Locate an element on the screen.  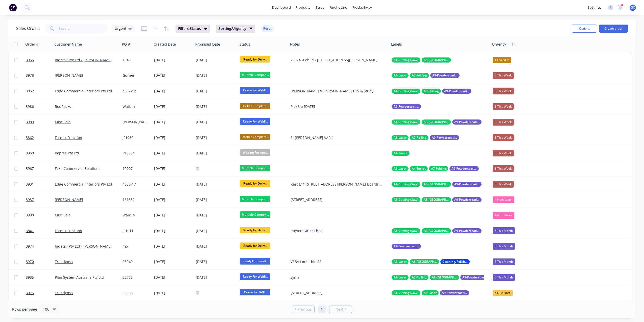
div: 6 Due Date is located at coordinates (503, 292).